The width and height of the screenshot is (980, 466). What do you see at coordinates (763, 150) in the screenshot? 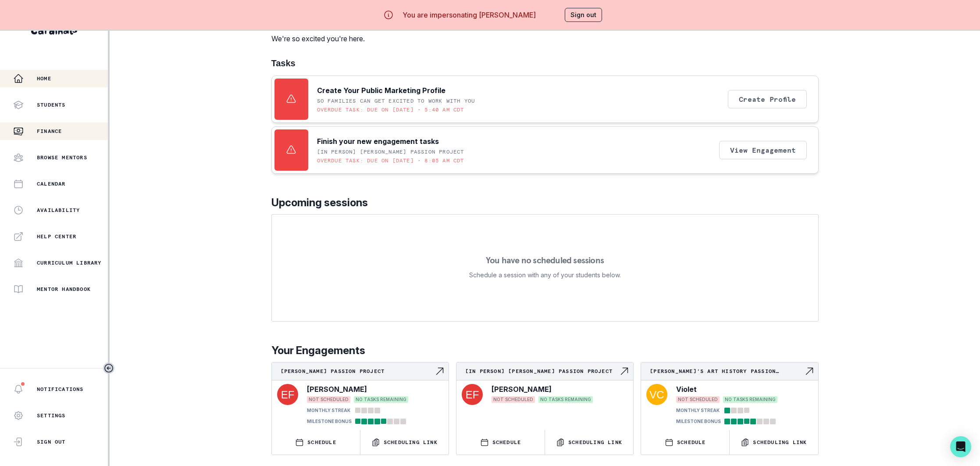
I see `button: View Engagement` at bounding box center [763, 150].